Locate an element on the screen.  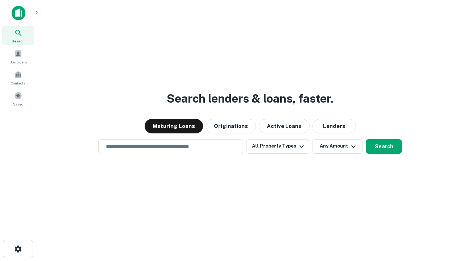
h3: Search lenders & loans, faster. is located at coordinates (250, 99).